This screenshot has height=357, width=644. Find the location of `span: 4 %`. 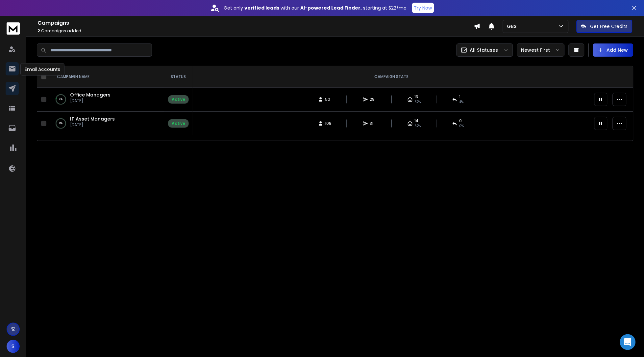

span: 4 % is located at coordinates (461, 102).